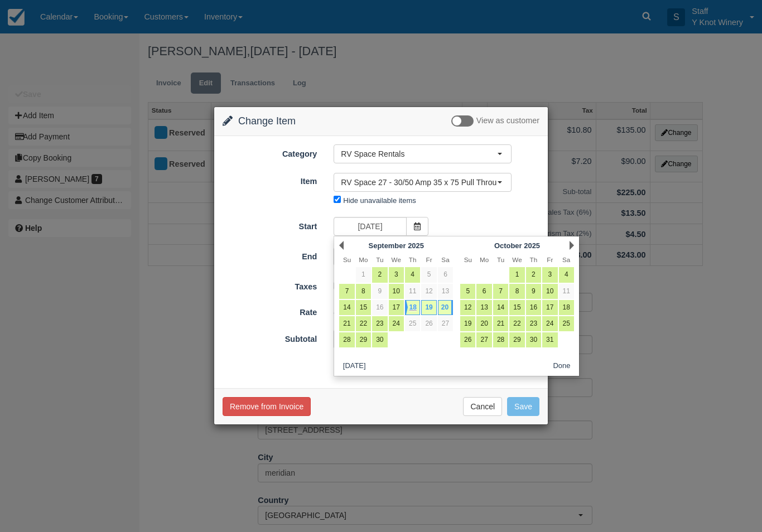 The width and height of the screenshot is (762, 532). What do you see at coordinates (269, 225) in the screenshot?
I see `label: Start` at bounding box center [269, 225].